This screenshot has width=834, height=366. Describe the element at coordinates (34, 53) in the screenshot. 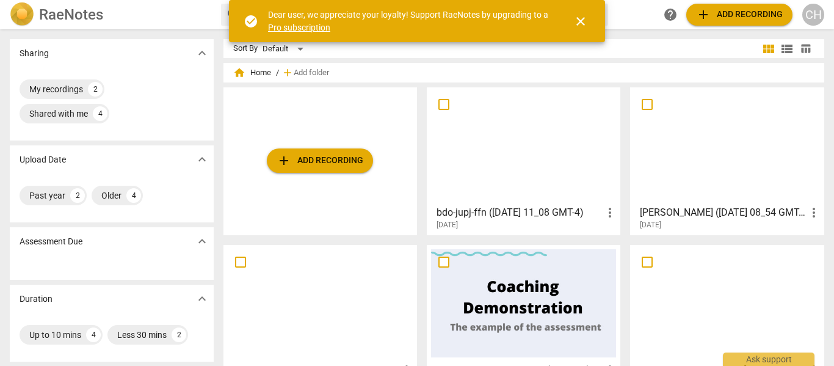

I see `p: Sharing` at that location.